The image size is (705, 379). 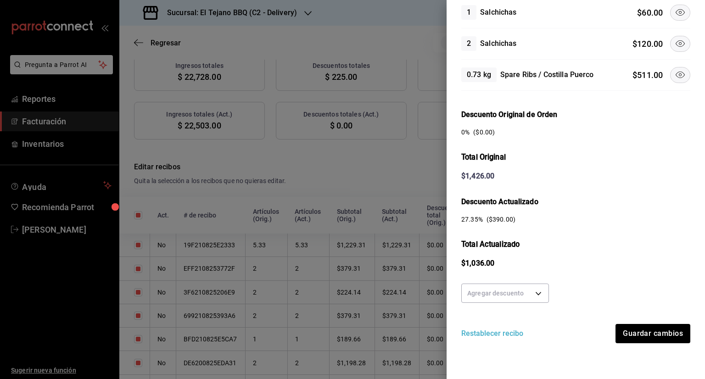 What do you see at coordinates (653, 334) in the screenshot?
I see `button: Guardar cambios` at bounding box center [653, 334].